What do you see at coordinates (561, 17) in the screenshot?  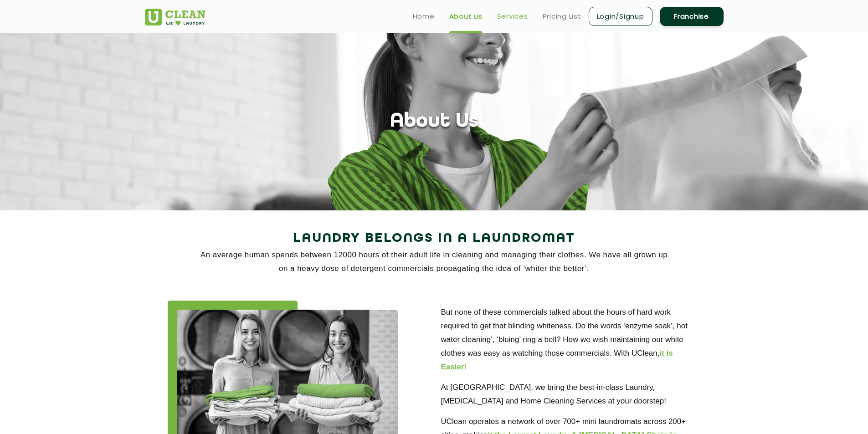 I see `a: Pricing List` at bounding box center [561, 17].